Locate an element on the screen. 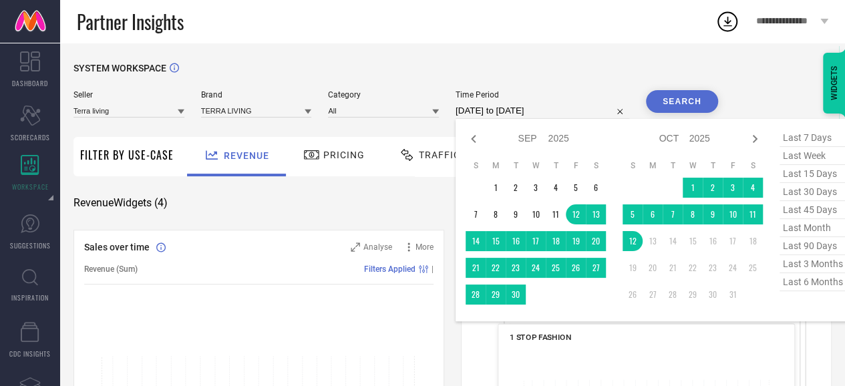  button: Search is located at coordinates (682, 102).